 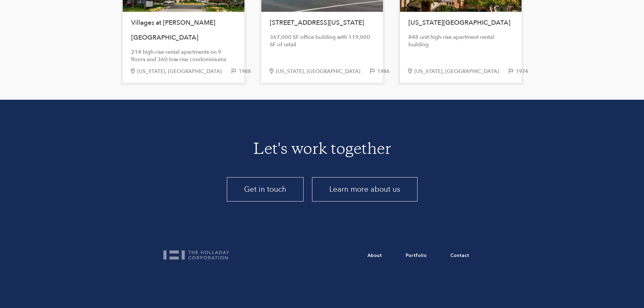 What do you see at coordinates (322, 150) in the screenshot?
I see `h1: Let's work together` at bounding box center [322, 150].